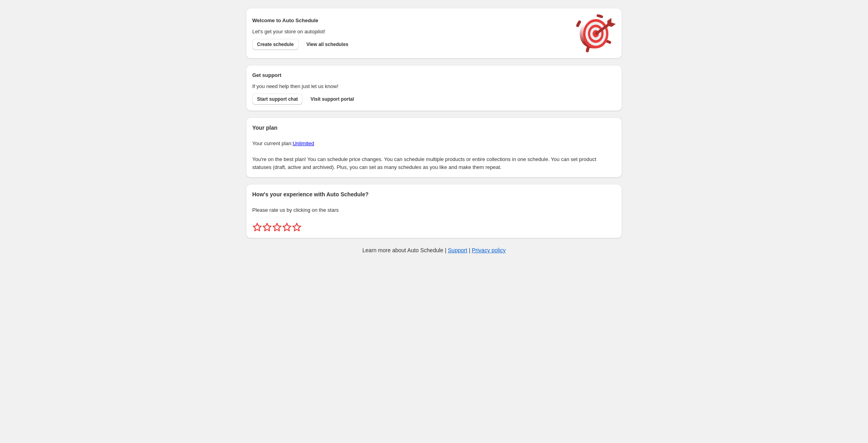 The image size is (868, 443). Describe the element at coordinates (434, 144) in the screenshot. I see `p: Your current plan:` at that location.